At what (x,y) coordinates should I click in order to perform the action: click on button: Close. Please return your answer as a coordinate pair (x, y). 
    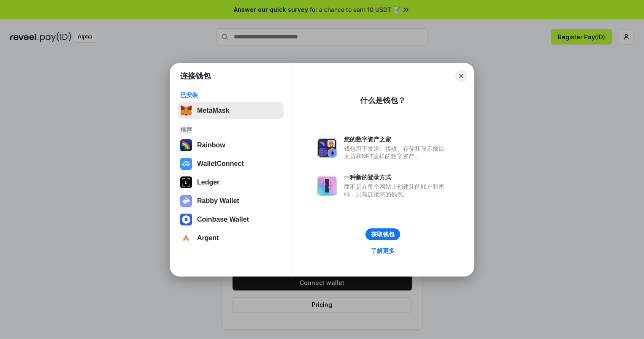
    Looking at the image, I should click on (461, 76).